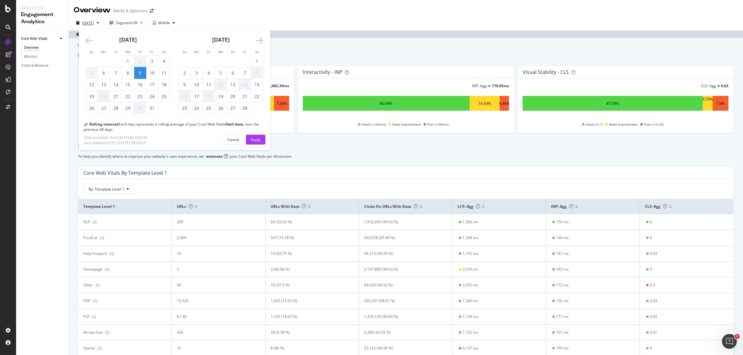 The width and height of the screenshot is (743, 355). Describe the element at coordinates (42, 8) in the screenshot. I see `div: Analytics` at that location.